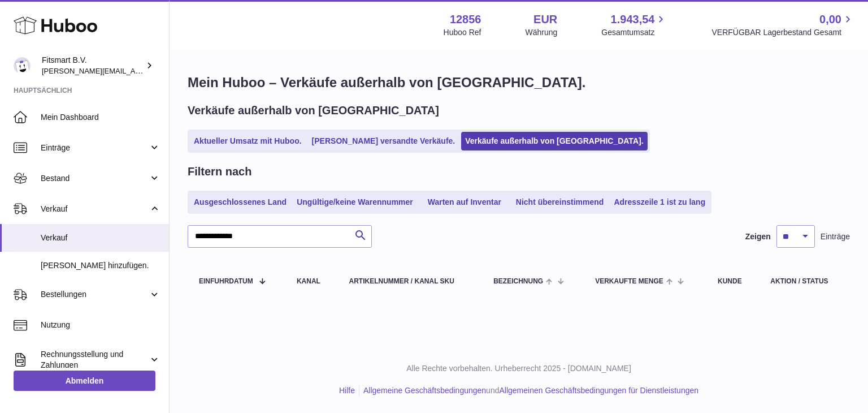 This screenshot has height=413, width=868. What do you see at coordinates (219, 171) in the screenshot?
I see `h2: Filtern nach` at bounding box center [219, 171].